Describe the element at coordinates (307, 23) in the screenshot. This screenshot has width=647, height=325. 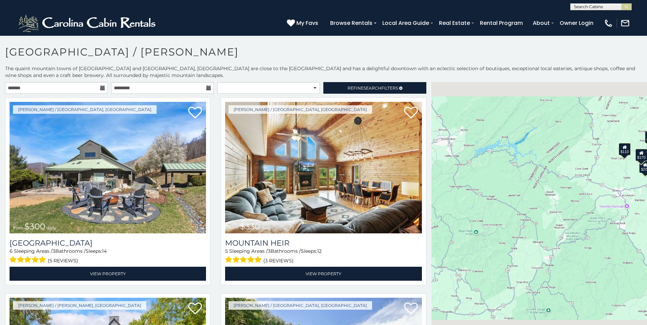
I see `span: My Favs` at that location.